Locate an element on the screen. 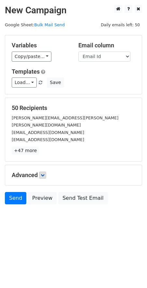 Image resolution: width=147 pixels, height=288 pixels. h2: New Campaign is located at coordinates (73, 10).